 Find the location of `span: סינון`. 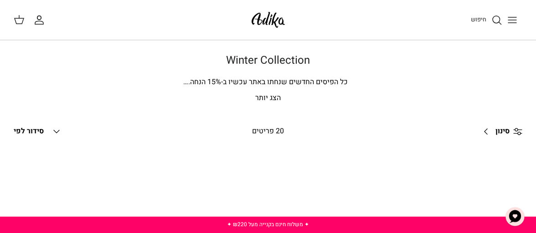

span: סינון is located at coordinates (502, 132).